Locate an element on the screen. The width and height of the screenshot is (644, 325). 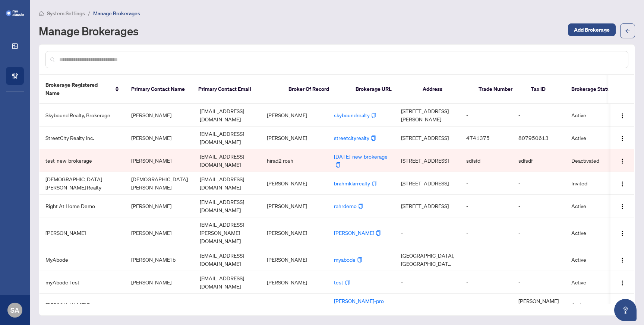
th: Trade Number is located at coordinates (498, 89).